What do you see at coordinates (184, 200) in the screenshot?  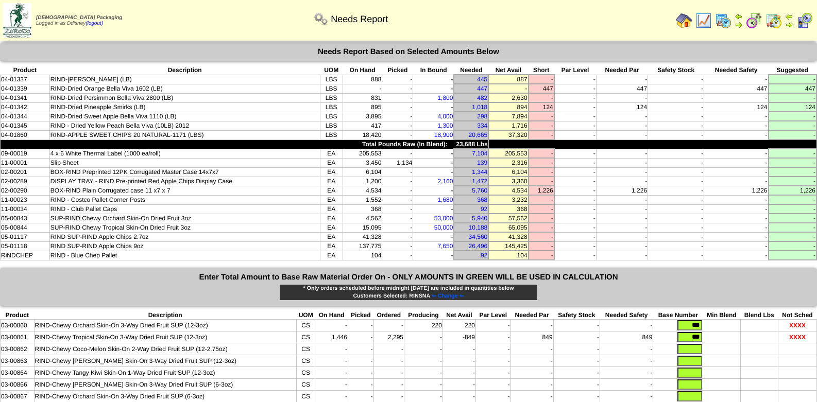 I see `td: RIND - Costco Pallet Corner Posts` at bounding box center [184, 200].